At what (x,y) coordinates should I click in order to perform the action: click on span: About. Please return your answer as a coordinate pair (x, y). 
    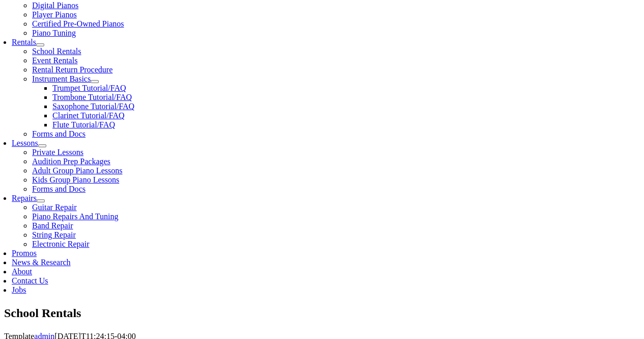
    Looking at the image, I should click on (22, 271).